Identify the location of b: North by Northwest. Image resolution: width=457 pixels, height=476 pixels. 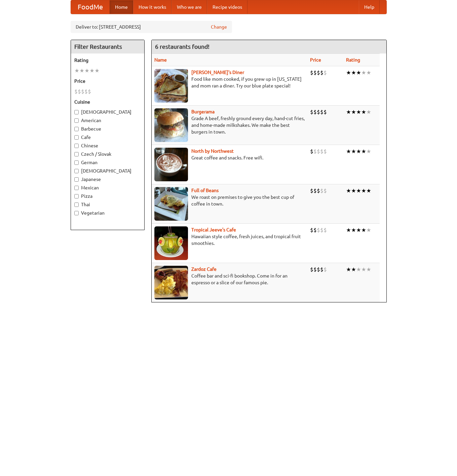
(213, 151).